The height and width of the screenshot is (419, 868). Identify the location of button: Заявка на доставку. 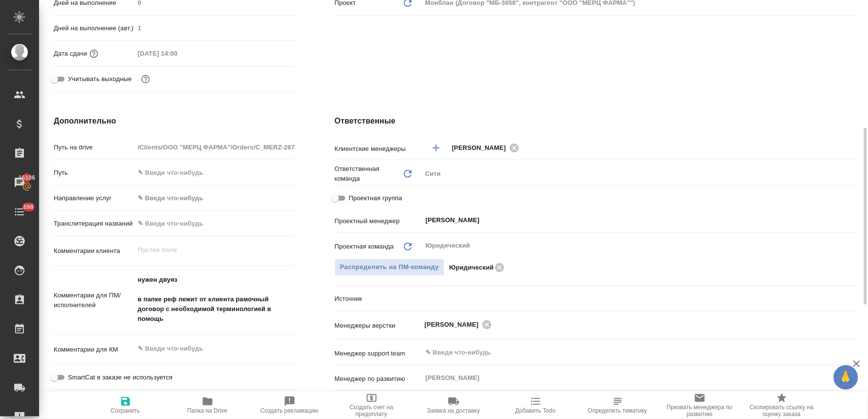
(454, 405).